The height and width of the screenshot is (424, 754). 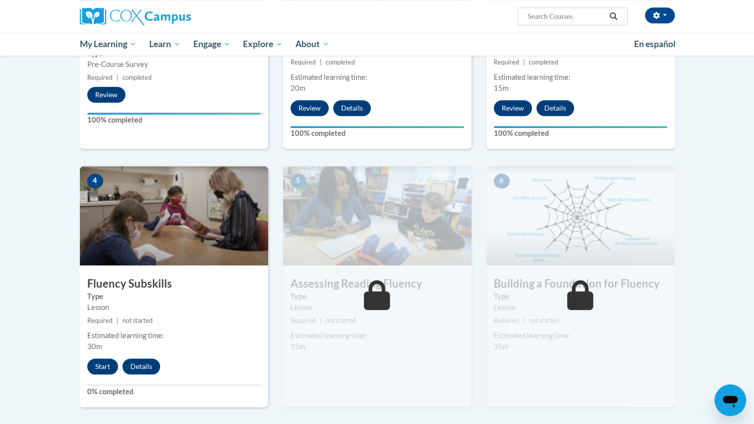 What do you see at coordinates (501, 346) in the screenshot?
I see `span: 35m` at bounding box center [501, 346].